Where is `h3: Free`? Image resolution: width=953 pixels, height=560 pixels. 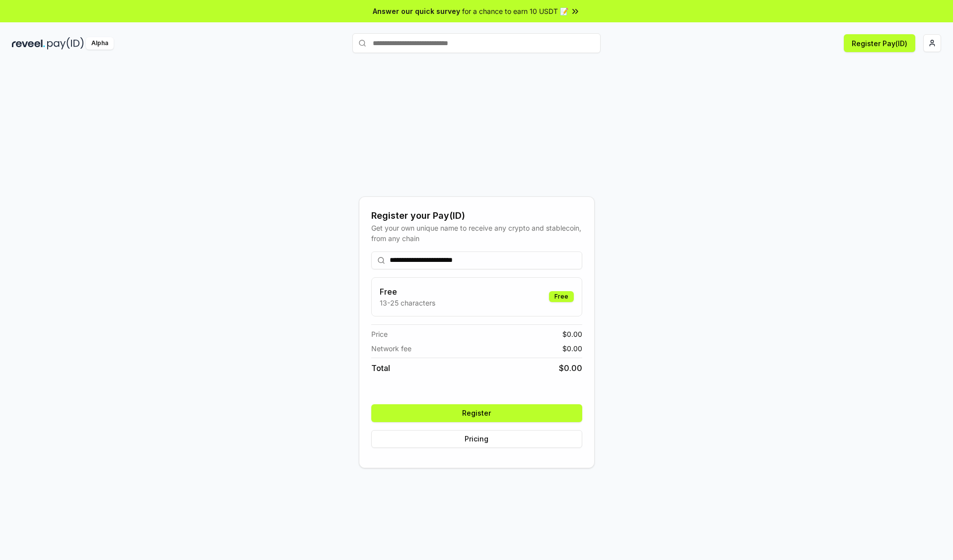 h3: Free is located at coordinates (407, 291).